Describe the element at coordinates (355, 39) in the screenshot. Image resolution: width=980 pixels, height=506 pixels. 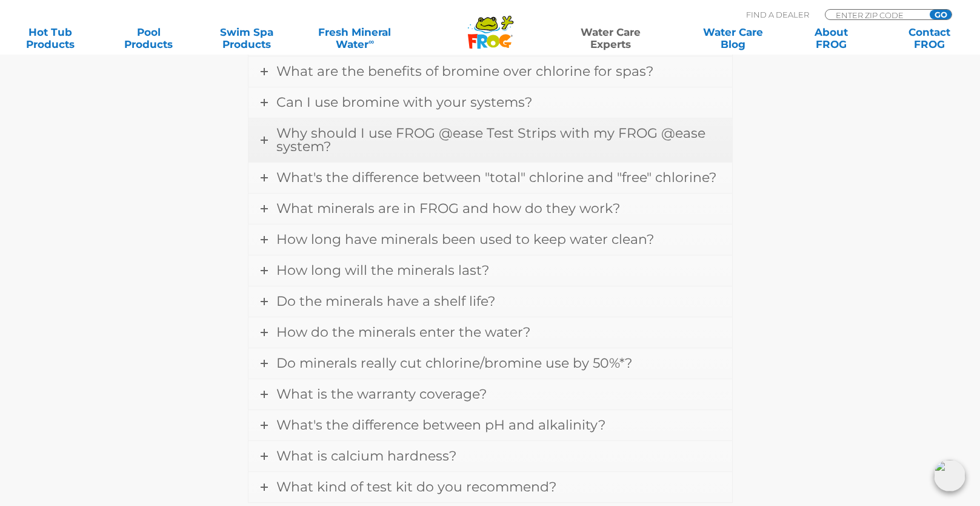
I see `a: Fresh MineralWater∞` at that location.